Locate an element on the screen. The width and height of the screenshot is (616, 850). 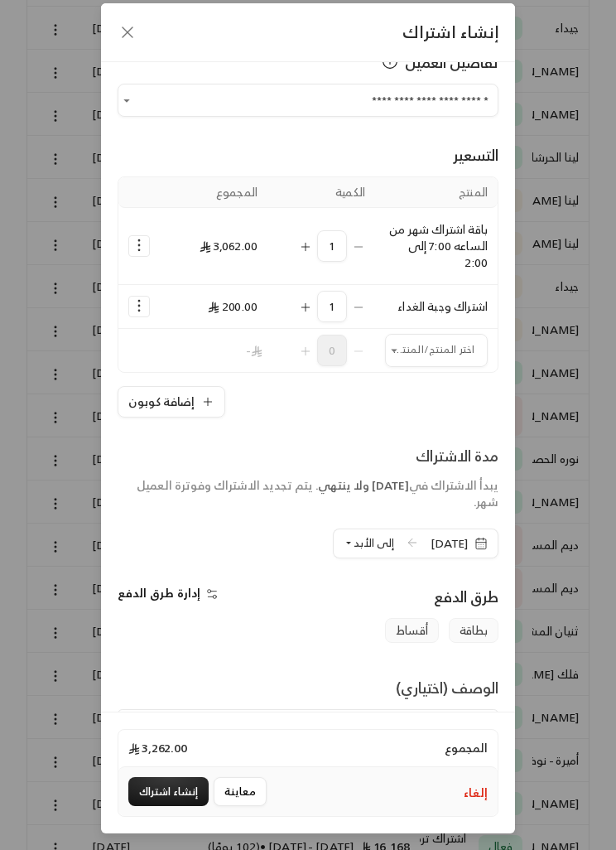
span: بطاقة is located at coordinates (474, 631).